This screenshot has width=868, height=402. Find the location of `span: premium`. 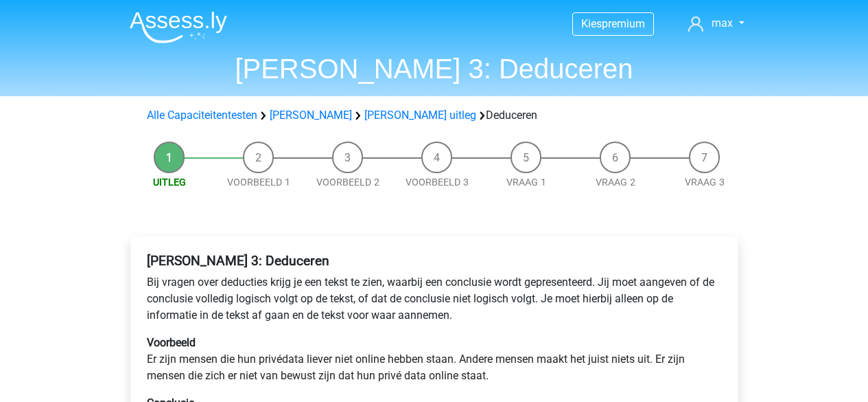

span: premium is located at coordinates (623, 23).